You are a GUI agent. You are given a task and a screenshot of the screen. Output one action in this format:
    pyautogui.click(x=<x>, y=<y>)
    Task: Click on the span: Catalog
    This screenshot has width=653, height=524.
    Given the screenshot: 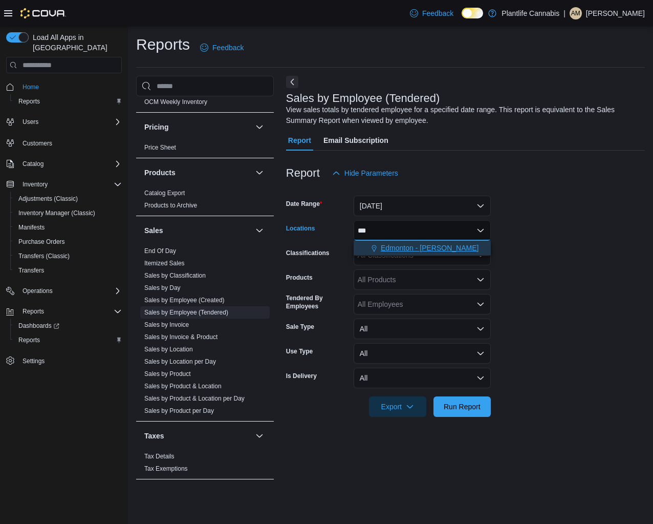 What is the action you would take?
    pyautogui.click(x=70, y=164)
    